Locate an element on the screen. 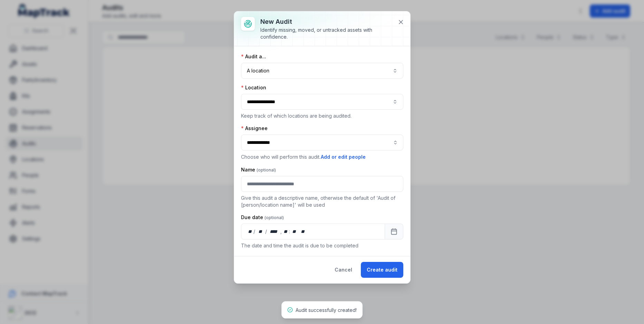  label: Assignee is located at coordinates (254, 128).